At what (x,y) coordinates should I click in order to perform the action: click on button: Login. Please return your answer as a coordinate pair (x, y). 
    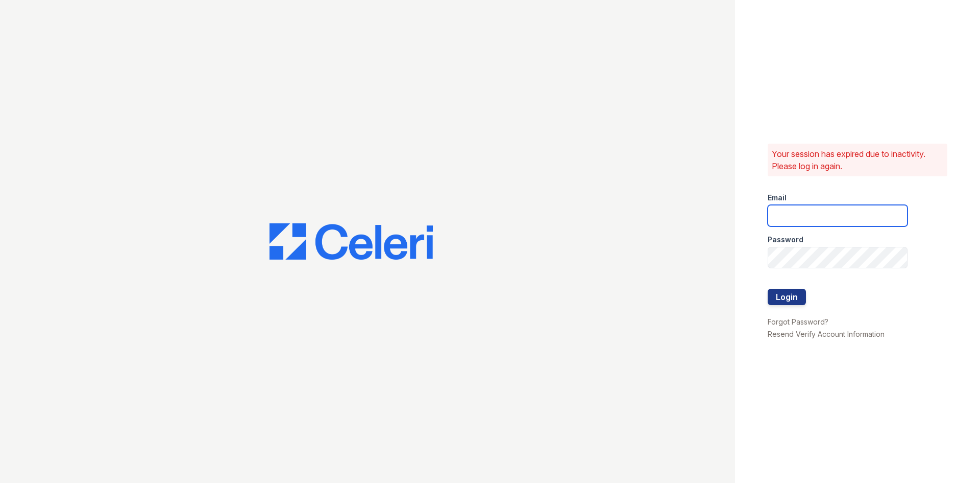
    Looking at the image, I should click on (786, 297).